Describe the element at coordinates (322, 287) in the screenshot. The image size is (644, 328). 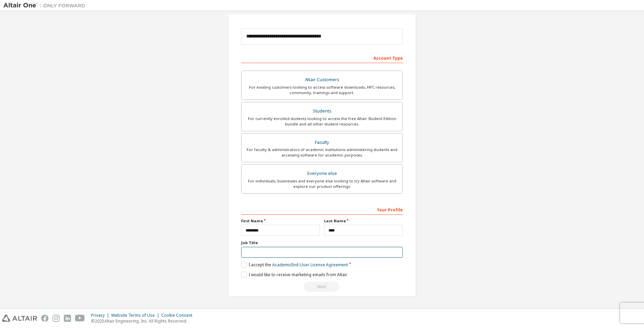
I see `div: Read and acccept EULA to continue` at that location.